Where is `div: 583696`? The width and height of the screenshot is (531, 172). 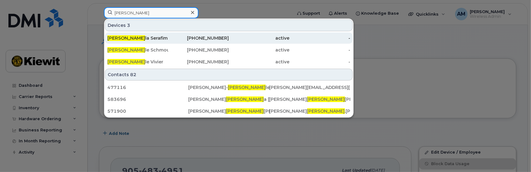 div: 583696 is located at coordinates (148, 99).